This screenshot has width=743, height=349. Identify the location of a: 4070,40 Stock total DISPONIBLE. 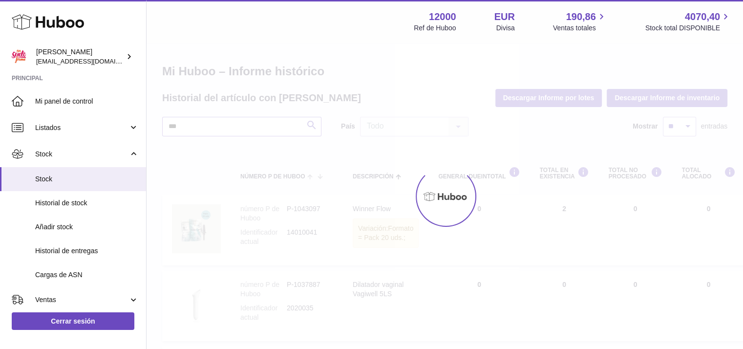
(688, 21).